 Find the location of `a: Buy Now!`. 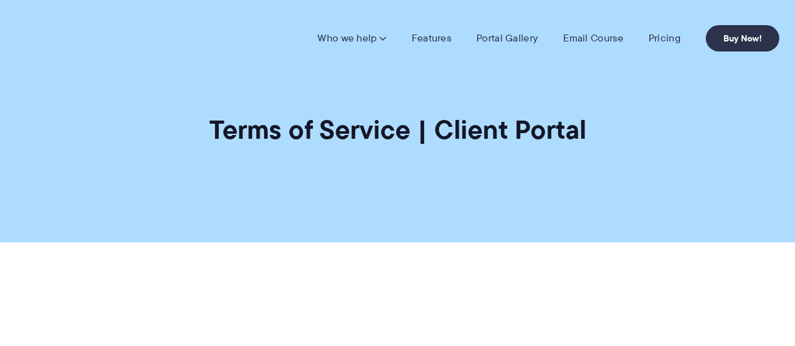

a: Buy Now! is located at coordinates (742, 38).